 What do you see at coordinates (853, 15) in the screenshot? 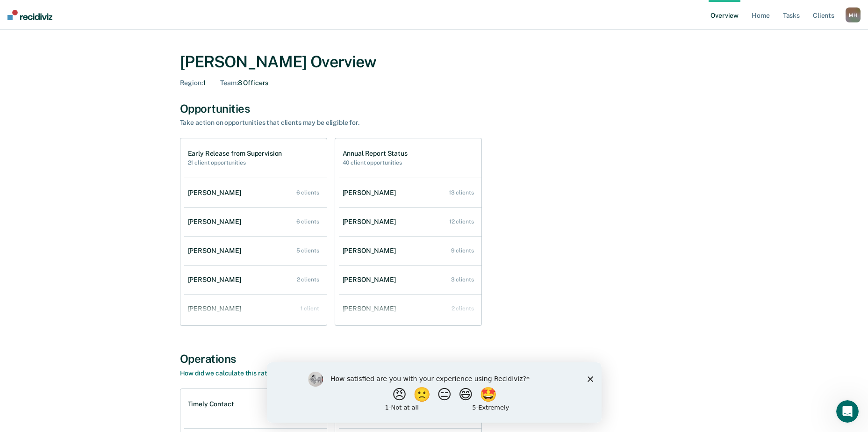
I see `div: M H` at bounding box center [853, 15].